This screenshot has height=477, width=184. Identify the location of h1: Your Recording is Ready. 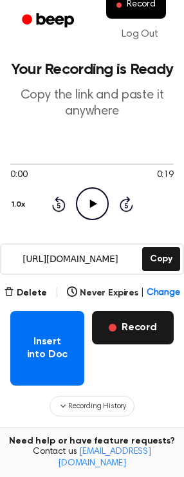
(92, 70).